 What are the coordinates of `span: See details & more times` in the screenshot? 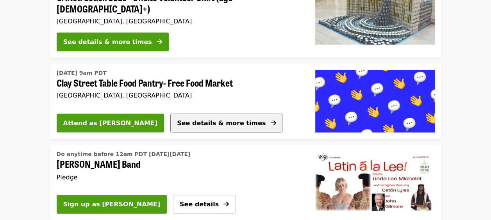 It's located at (221, 123).